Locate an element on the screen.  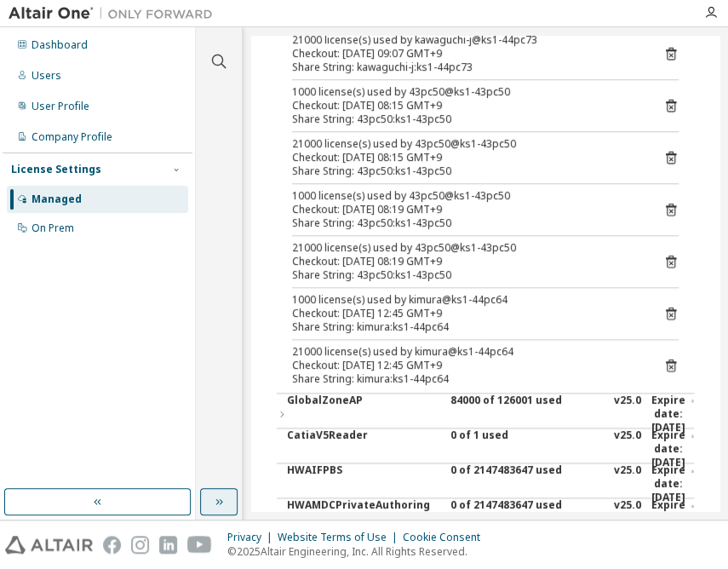
div: 0 of 1 used is located at coordinates (527, 448).